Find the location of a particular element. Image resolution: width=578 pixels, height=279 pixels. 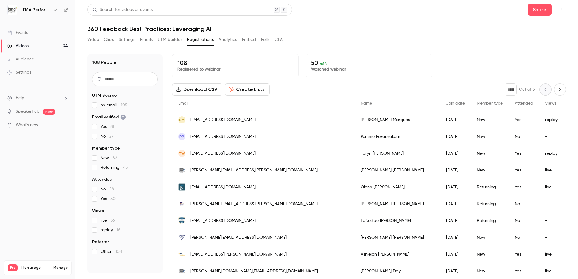

button: Registrations is located at coordinates (200, 40).